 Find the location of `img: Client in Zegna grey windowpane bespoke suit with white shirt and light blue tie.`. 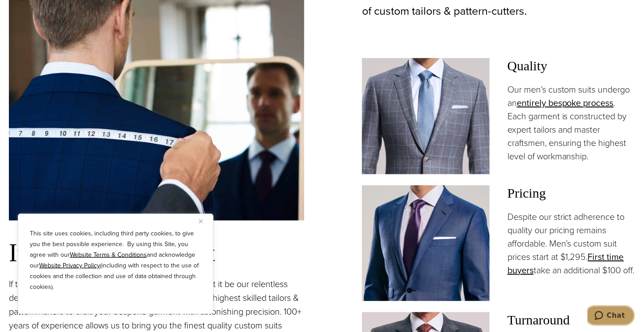

img: Client in Zegna grey windowpane bespoke suit with white shirt and light blue tie. is located at coordinates (426, 116).